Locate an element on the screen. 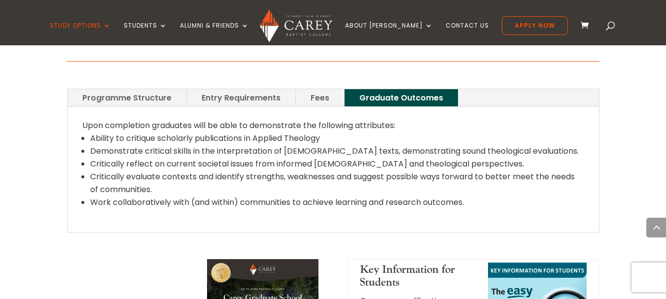 This screenshot has width=666, height=299. a: Entry Requirements is located at coordinates (241, 98).